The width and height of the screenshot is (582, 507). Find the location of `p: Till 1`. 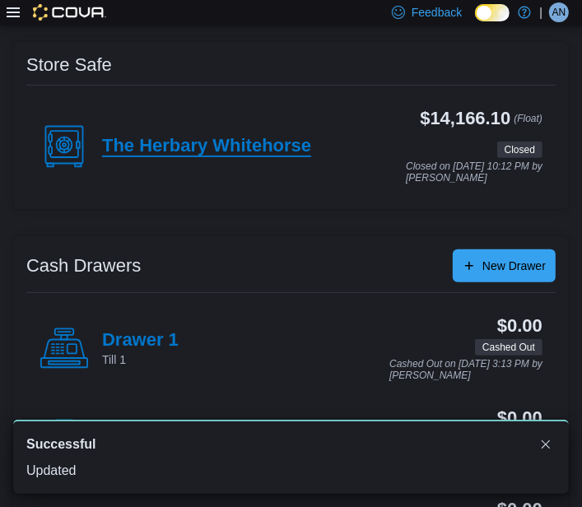

p: Till 1 is located at coordinates (140, 359).